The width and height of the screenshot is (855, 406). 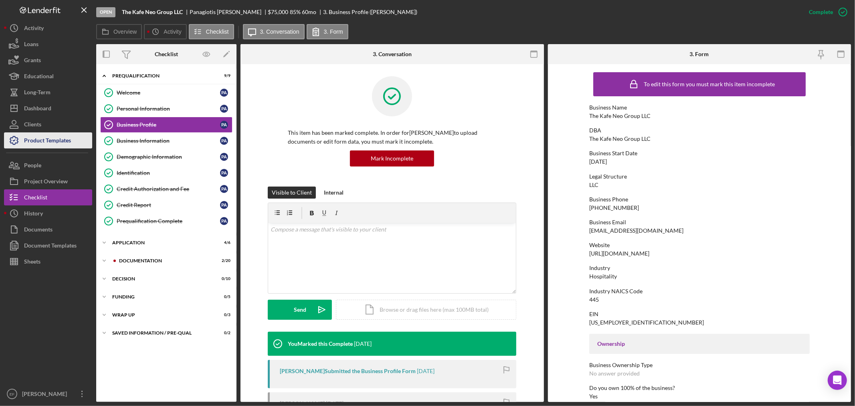 What do you see at coordinates (223, 297) in the screenshot?
I see `div: 0 / 5` at bounding box center [223, 297].